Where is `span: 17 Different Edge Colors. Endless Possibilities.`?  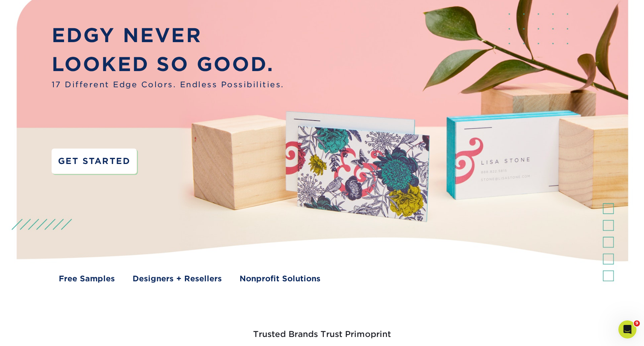
span: 17 Different Edge Colors. Endless Possibilities. is located at coordinates (168, 85).